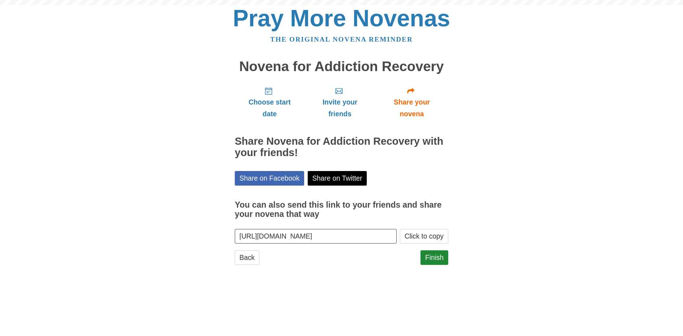  What do you see at coordinates (341, 18) in the screenshot?
I see `a: Pray More Novenas` at bounding box center [341, 18].